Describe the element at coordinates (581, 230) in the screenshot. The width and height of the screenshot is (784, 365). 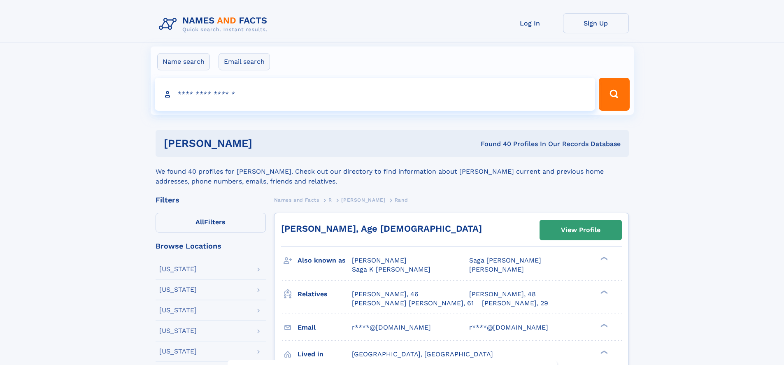
I see `div: View Profile` at that location.